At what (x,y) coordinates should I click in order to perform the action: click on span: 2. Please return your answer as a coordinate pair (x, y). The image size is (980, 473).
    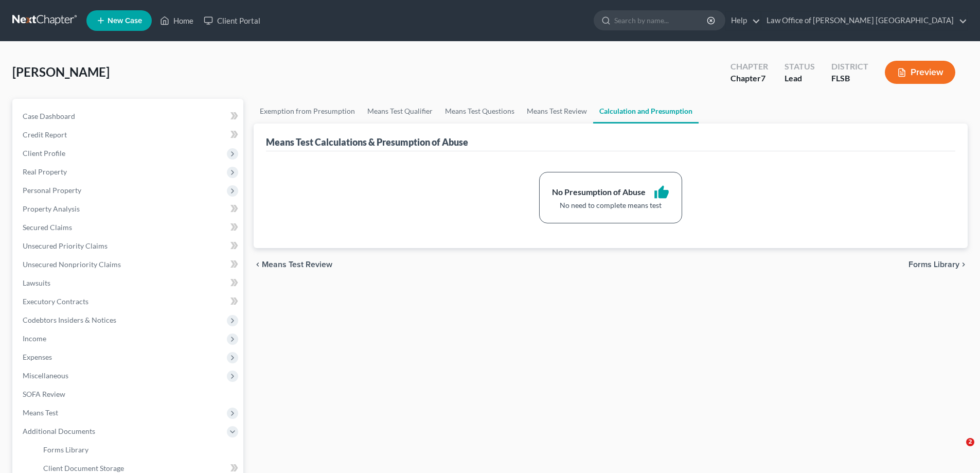
    Looking at the image, I should click on (970, 442).